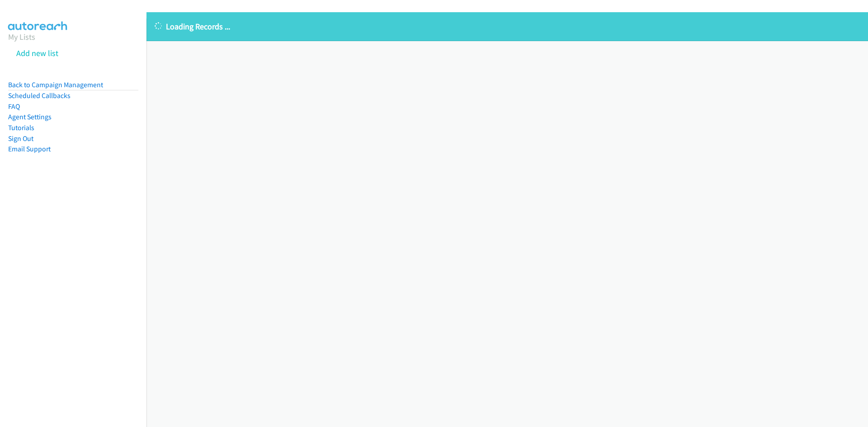 Image resolution: width=868 pixels, height=427 pixels. Describe the element at coordinates (22, 36) in the screenshot. I see `a: My Lists` at that location.